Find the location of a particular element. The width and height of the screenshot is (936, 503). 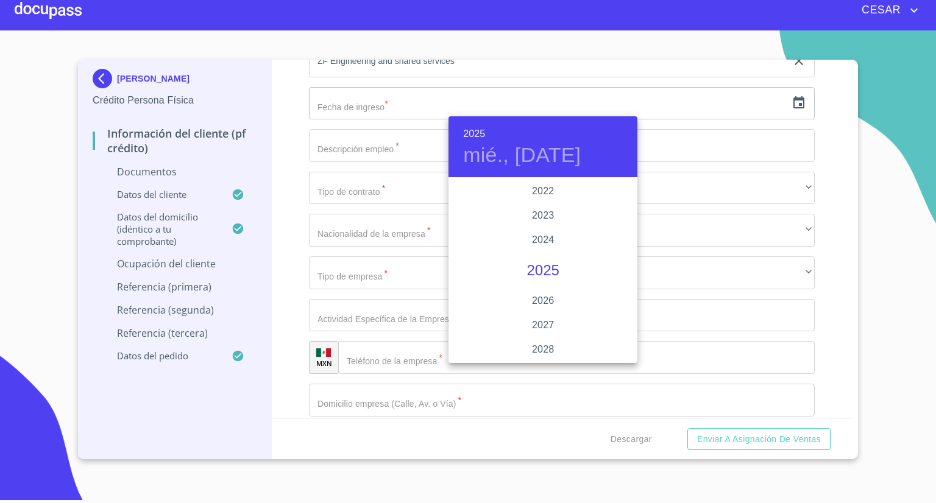

h6: 2025 is located at coordinates (474, 134).